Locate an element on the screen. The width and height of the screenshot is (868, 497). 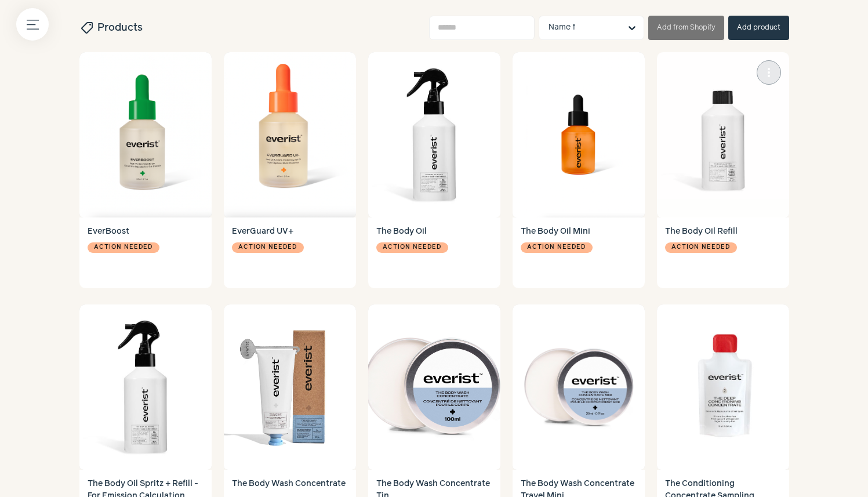
span: sell is located at coordinates (85, 28).